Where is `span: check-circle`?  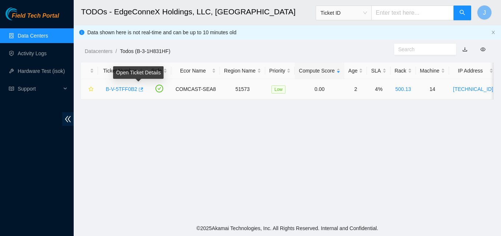 span: check-circle is located at coordinates (159, 88).